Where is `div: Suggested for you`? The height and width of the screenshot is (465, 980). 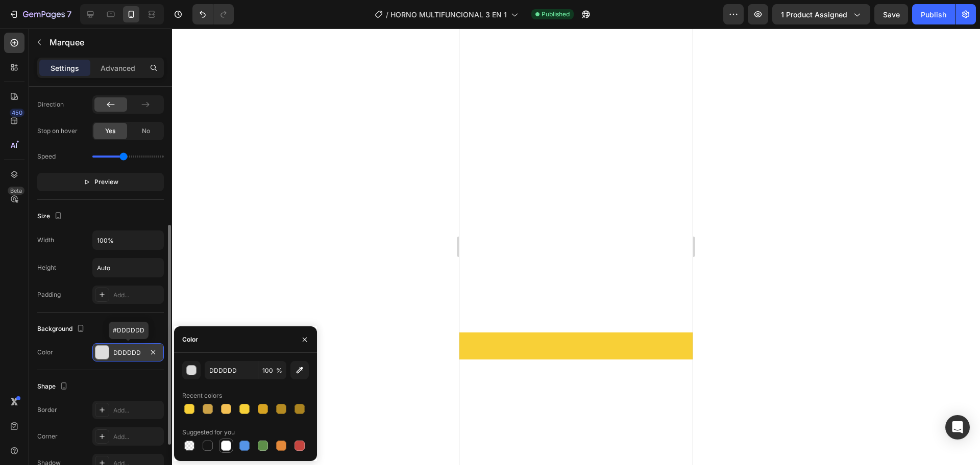
div: Suggested for you is located at coordinates (208, 433).